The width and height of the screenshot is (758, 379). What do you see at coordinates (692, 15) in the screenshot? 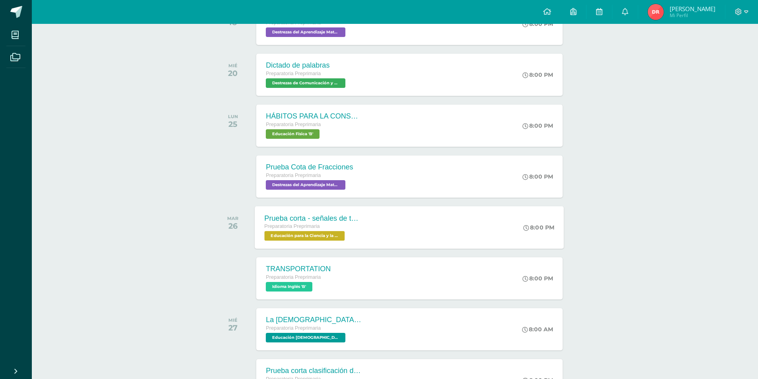
I see `span: Mi Perfil` at bounding box center [692, 15].